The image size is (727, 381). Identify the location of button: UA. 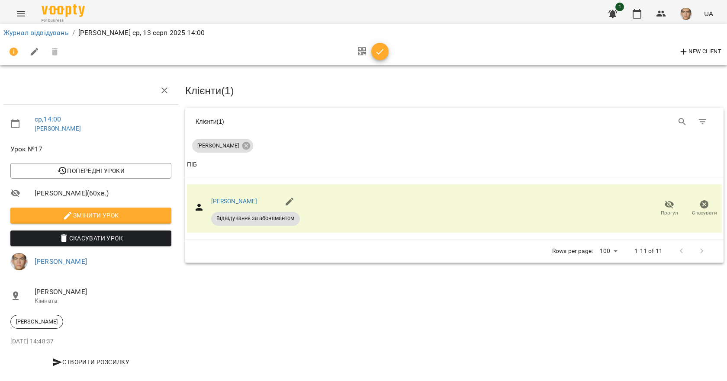
(708, 13).